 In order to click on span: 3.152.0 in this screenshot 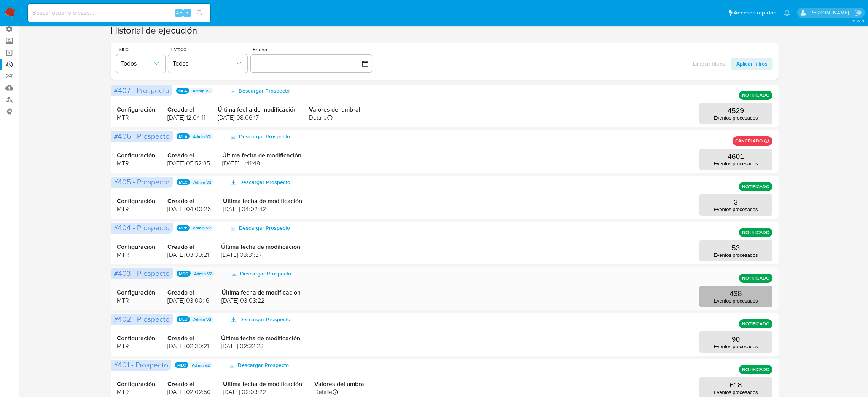, I will do `click(858, 21)`.